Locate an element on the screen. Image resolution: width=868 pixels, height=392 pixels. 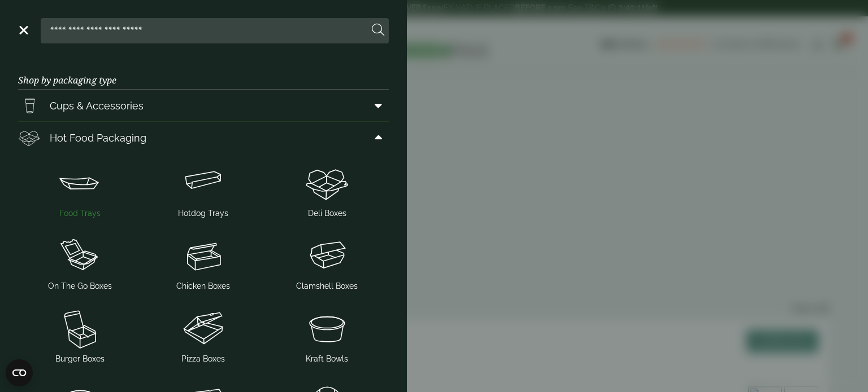
a: Kraft Bowls is located at coordinates (326, 336).